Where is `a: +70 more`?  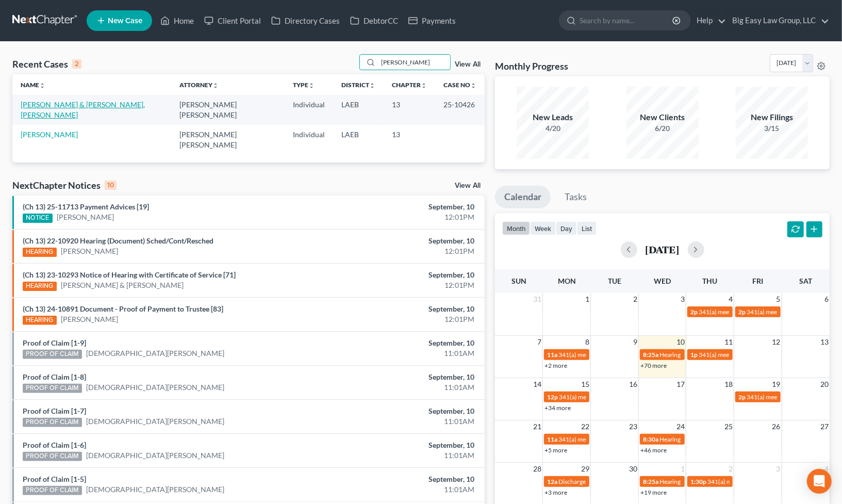 a: +70 more is located at coordinates (654, 365).